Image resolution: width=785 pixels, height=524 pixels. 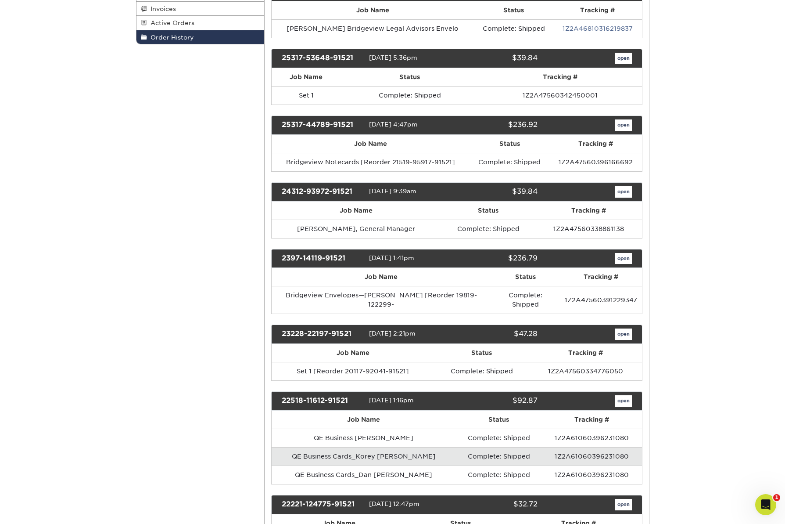 I want to click on td: 1Z2A47560396166692, so click(x=596, y=162).